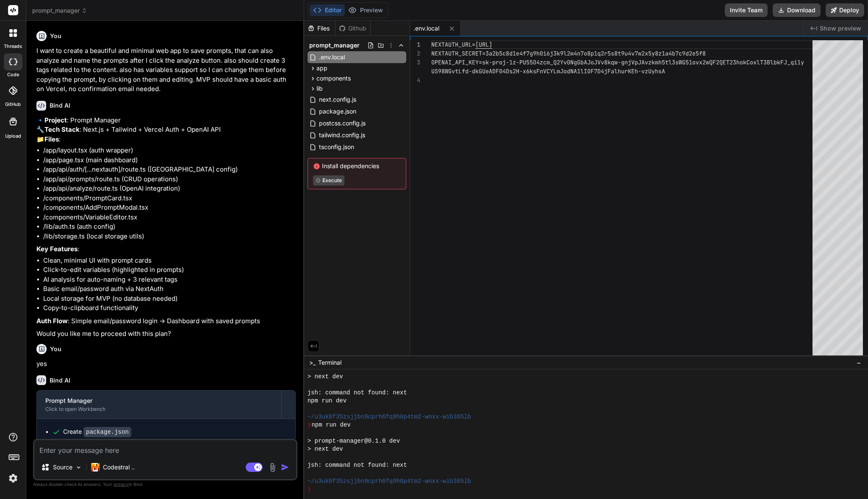  Describe the element at coordinates (516, 71) in the screenshot. I see `span: US98WGvtLfd-dkGUeADF04Ds2H-x6ksFnVCYLmJodNA1lIOF7D` at that location.